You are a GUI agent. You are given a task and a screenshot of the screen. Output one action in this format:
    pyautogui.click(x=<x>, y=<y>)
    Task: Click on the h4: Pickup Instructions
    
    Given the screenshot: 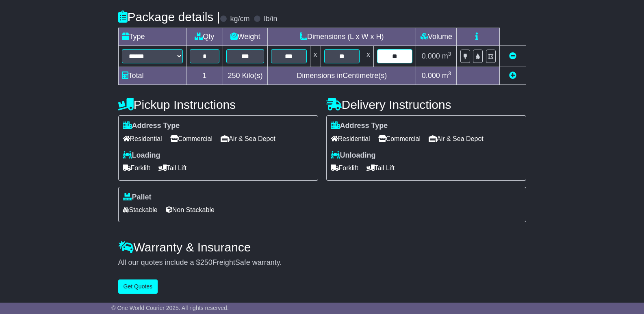 What is the action you would take?
    pyautogui.click(x=218, y=104)
    